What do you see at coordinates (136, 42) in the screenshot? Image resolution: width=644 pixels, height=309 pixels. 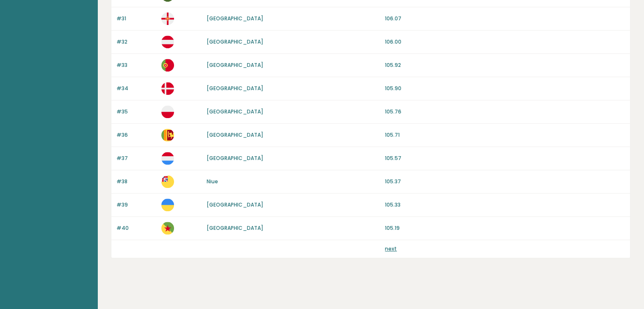 I see `p: #32` at bounding box center [136, 42].